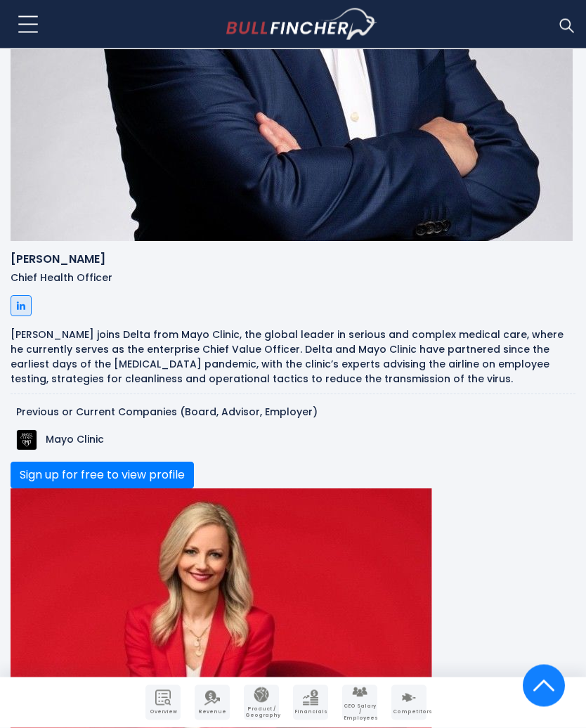  I want to click on span: CEO Salary / Employees, so click(360, 711).